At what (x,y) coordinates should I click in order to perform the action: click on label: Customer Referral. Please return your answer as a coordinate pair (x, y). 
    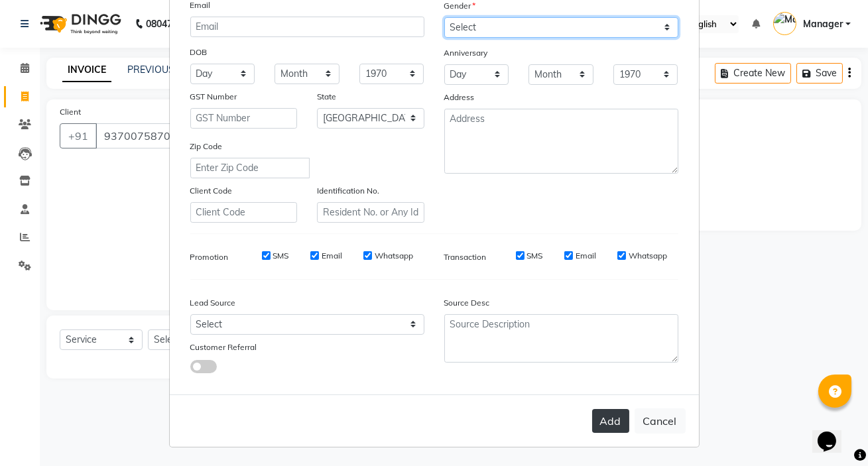
    Looking at the image, I should click on (224, 347).